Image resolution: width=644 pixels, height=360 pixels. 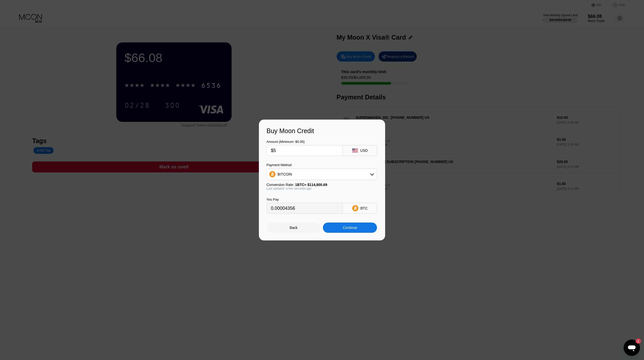 What do you see at coordinates (364, 208) in the screenshot?
I see `div: BTC` at bounding box center [364, 208].